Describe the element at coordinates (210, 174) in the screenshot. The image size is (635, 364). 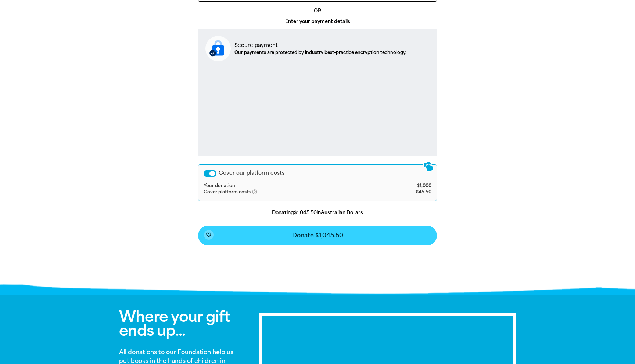
I see `button: Cover our platform costs` at that location.